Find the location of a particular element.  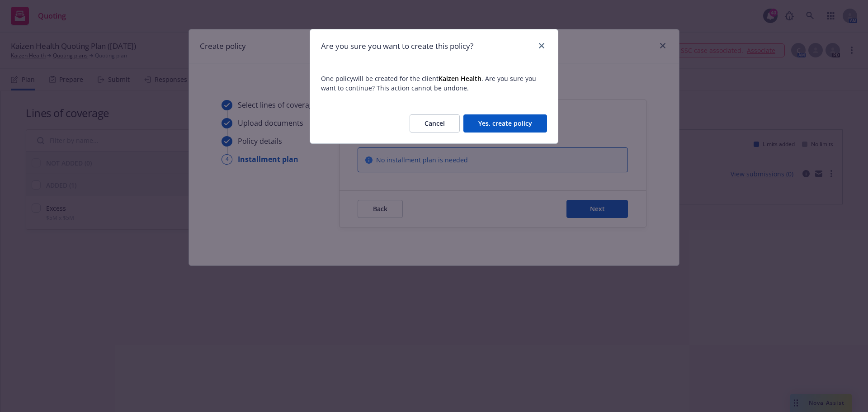

h1: Are you sure you want to create this policy? is located at coordinates (397, 46).